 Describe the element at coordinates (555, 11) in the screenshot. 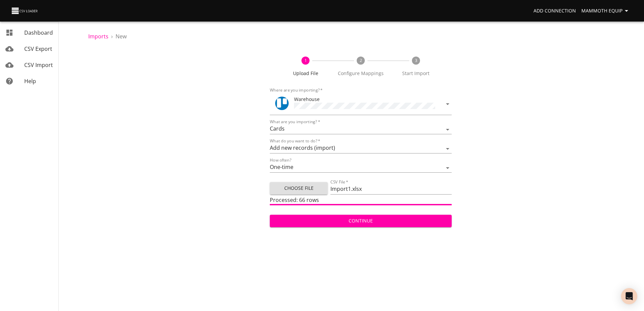

I see `a: Add Connection` at that location.